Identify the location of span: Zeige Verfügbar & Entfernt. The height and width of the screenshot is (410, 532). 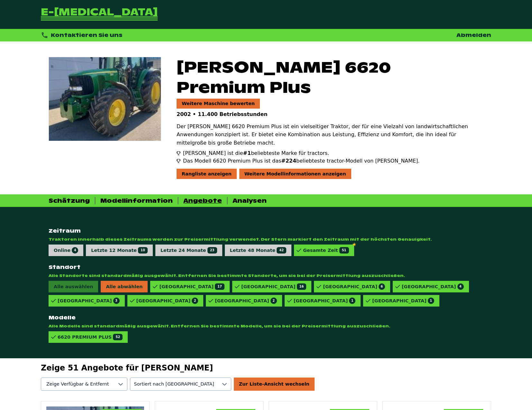
(78, 384).